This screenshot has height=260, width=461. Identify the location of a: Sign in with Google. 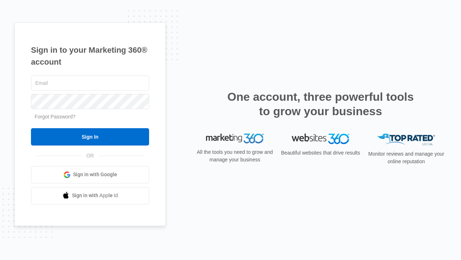
(90, 174).